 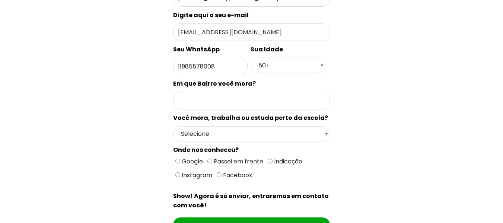 I want to click on spam: Seu WhatsApp, so click(x=196, y=49).